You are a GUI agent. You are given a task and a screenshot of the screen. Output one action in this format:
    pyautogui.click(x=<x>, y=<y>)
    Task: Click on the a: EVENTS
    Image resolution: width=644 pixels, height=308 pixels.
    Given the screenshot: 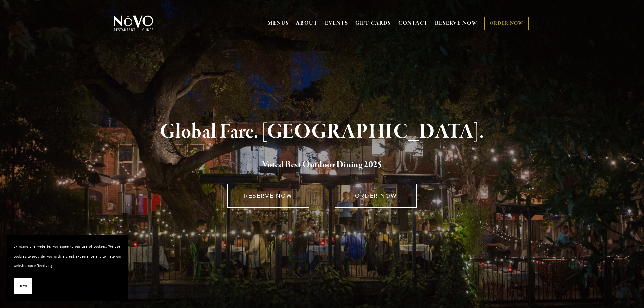 What is the action you would take?
    pyautogui.click(x=336, y=24)
    